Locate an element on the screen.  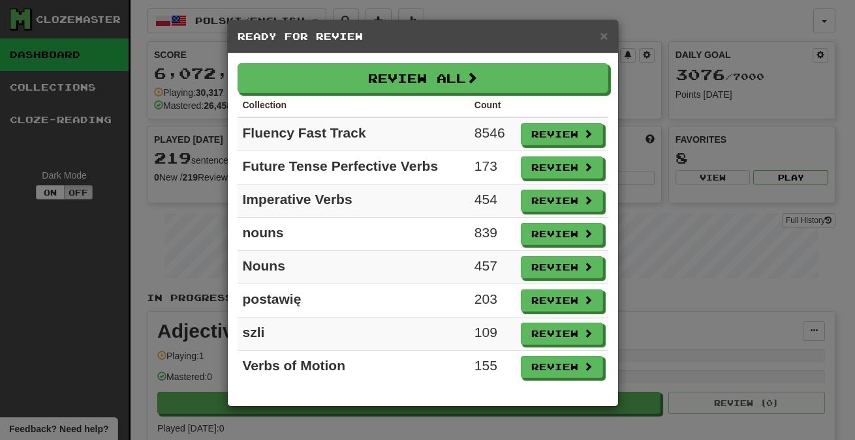
td: szli is located at coordinates (353, 334).